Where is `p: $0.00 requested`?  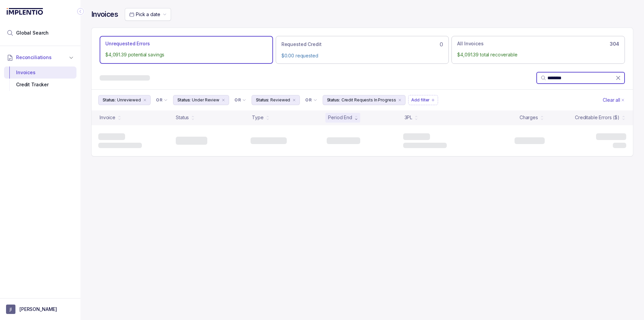
p: $0.00 requested is located at coordinates (362, 56).